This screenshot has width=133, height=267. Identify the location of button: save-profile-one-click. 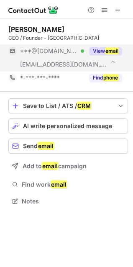
(68, 106).